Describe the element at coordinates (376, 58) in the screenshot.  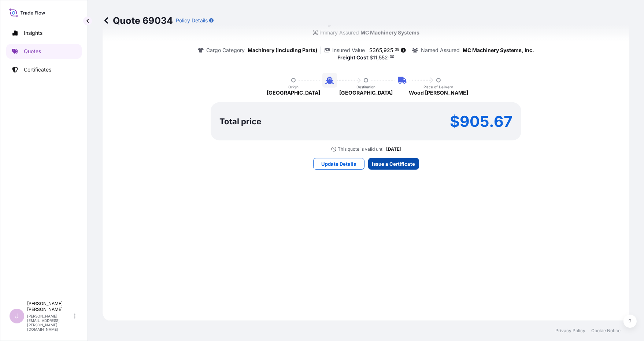
I see `span: 11` at that location.